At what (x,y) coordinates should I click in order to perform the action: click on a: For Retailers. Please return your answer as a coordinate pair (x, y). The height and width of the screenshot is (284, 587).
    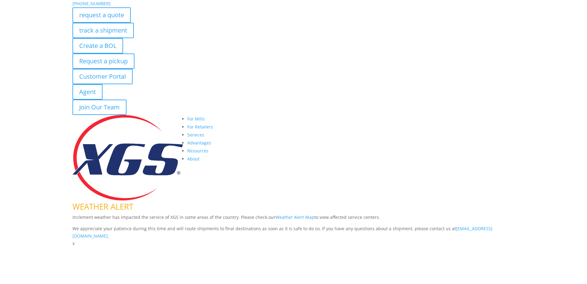
    Looking at the image, I should click on (200, 127).